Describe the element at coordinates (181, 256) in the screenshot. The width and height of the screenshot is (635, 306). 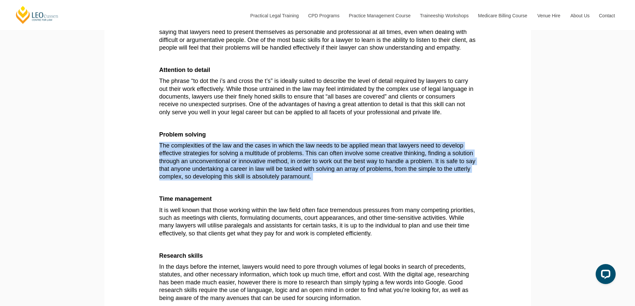
I see `b: Research skills` at that location.